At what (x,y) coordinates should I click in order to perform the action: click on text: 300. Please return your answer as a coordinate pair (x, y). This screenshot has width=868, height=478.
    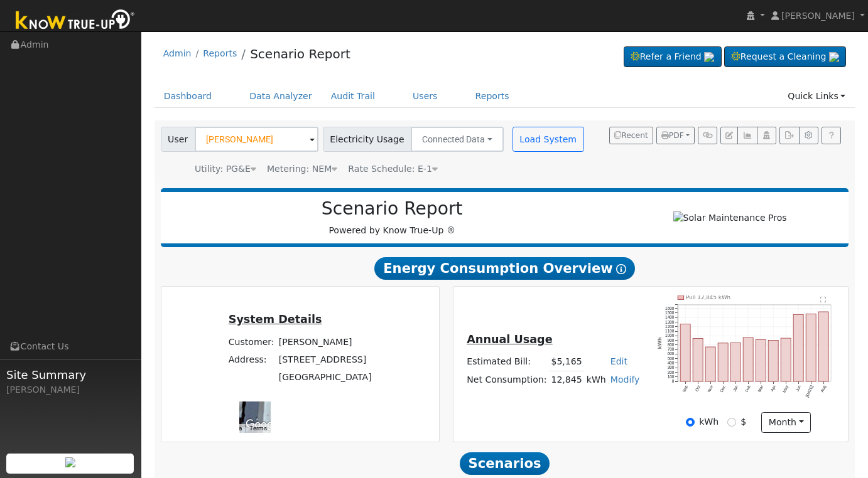
    Looking at the image, I should click on (670, 368).